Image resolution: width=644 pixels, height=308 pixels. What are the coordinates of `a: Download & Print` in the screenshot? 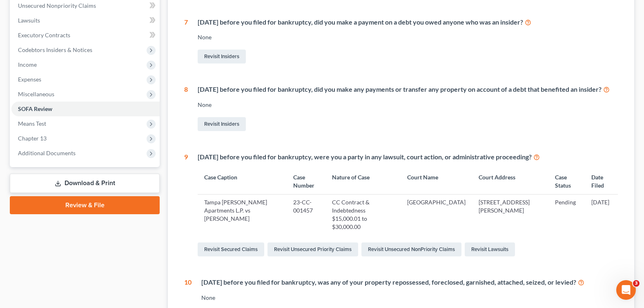 It's located at (85, 183).